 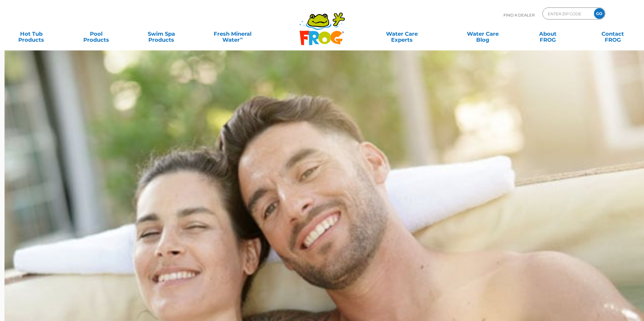 I want to click on a: Fresh MineralWater∞, so click(x=232, y=34).